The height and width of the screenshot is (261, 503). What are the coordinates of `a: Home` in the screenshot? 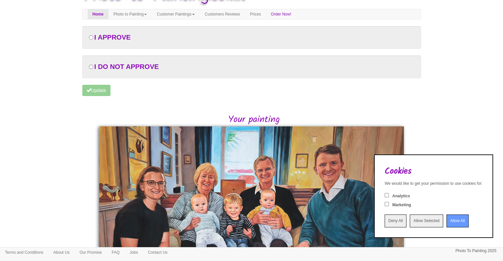 It's located at (98, 14).